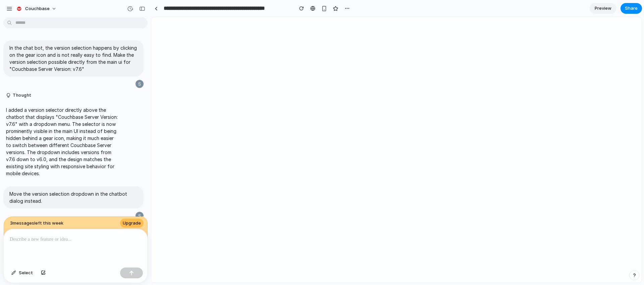  I want to click on p: I added a version selector directly above the chatbot that displays "Couchbase Server Version: v7..., so click(62, 142).